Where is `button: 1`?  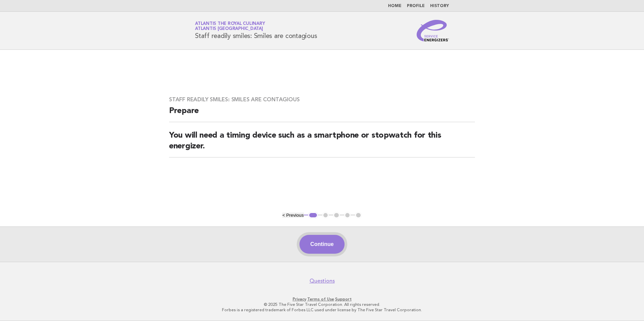
button: 1 is located at coordinates (313, 215).